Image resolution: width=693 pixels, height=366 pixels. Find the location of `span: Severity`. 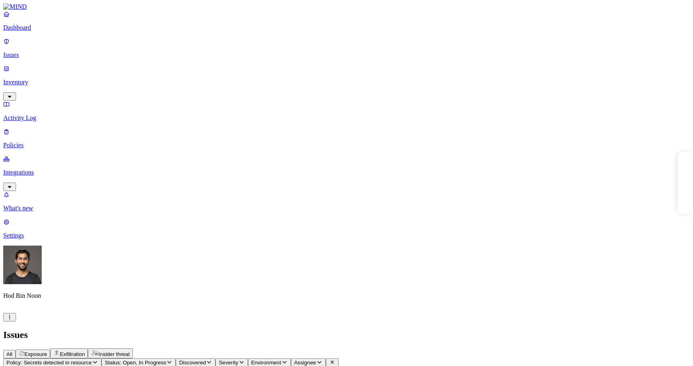

span: Severity is located at coordinates (228, 362).